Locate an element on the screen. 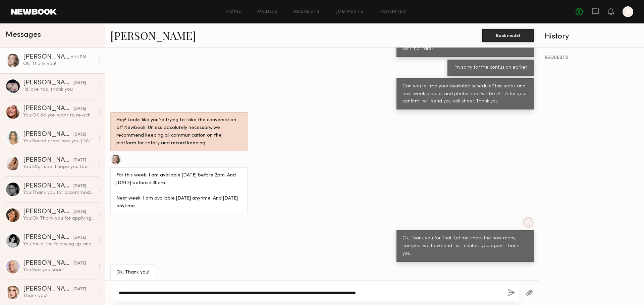 The height and width of the screenshot is (305, 644). a: Home is located at coordinates (234, 12).